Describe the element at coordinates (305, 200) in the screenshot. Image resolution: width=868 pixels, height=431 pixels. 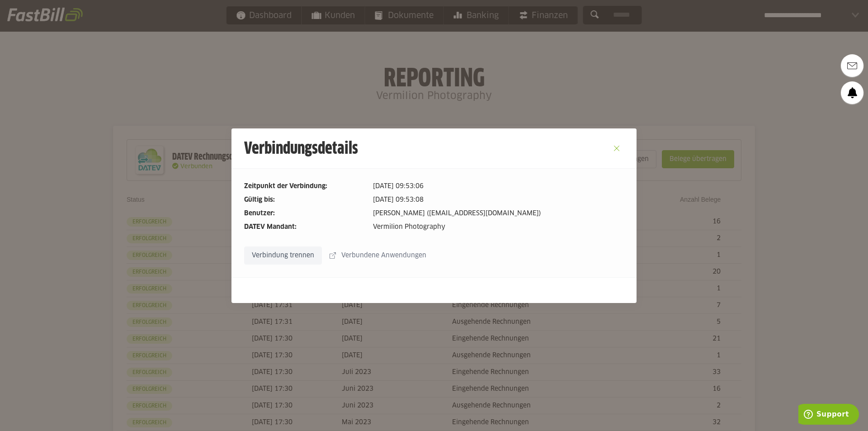
I see `dt: Gültig bis:` at that location.